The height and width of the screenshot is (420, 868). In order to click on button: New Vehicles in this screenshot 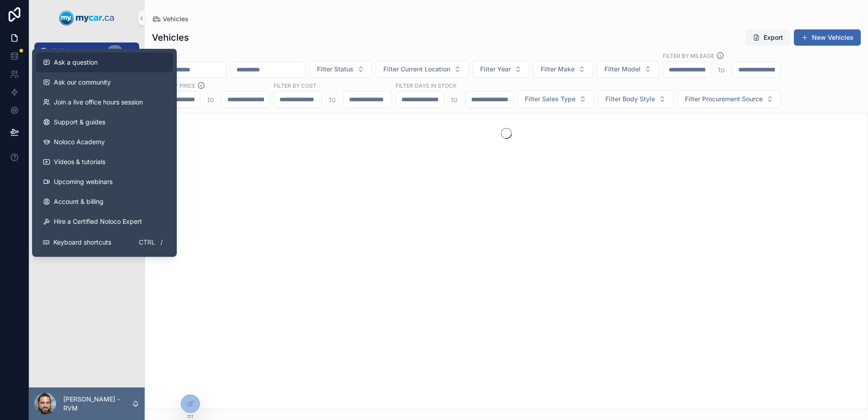, I will do `click(827, 38)`.